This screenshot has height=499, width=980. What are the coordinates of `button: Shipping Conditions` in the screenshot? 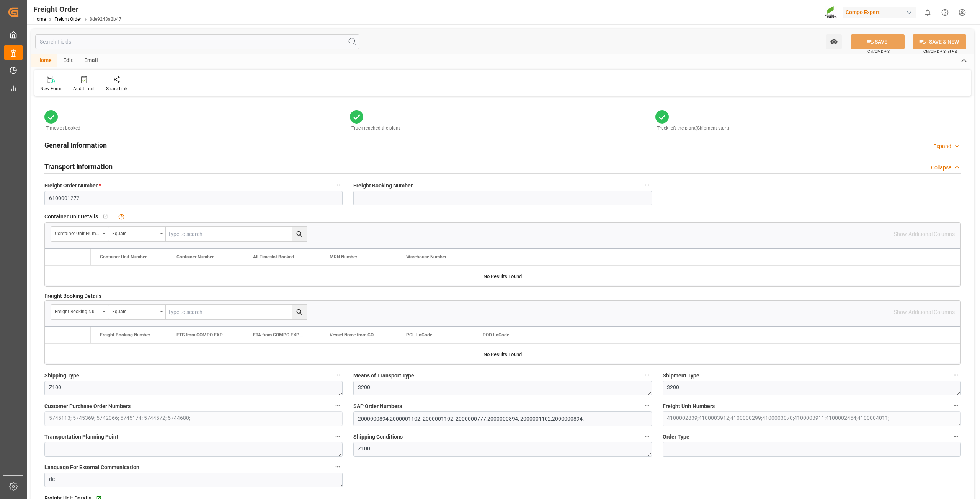 It's located at (647, 437).